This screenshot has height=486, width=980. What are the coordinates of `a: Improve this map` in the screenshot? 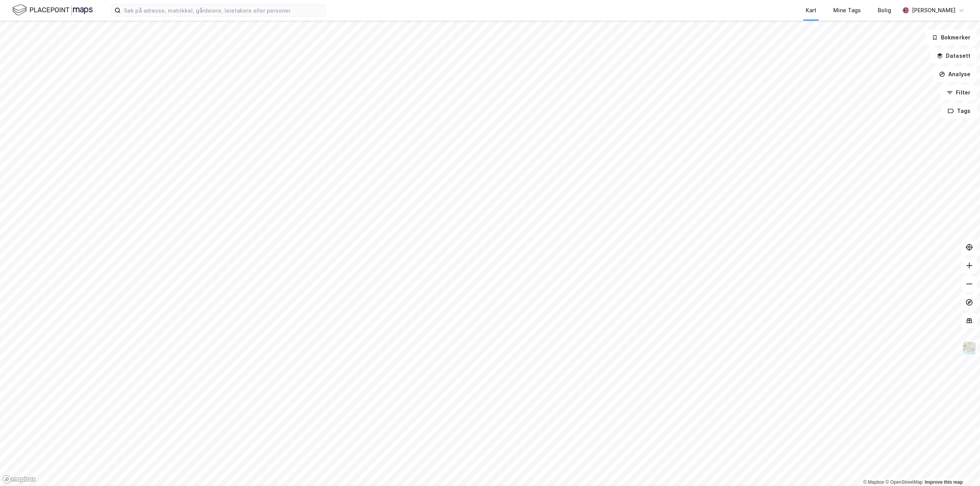 It's located at (944, 482).